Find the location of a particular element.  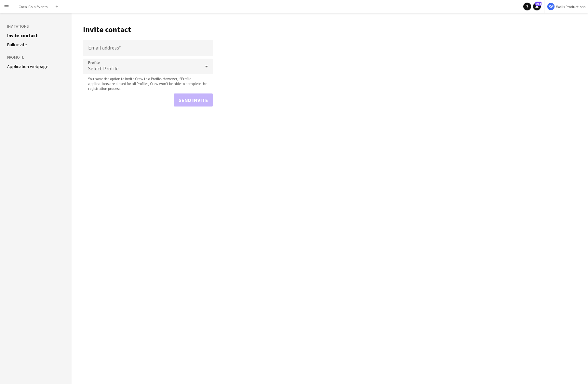

a: Application webpage is located at coordinates (28, 66).